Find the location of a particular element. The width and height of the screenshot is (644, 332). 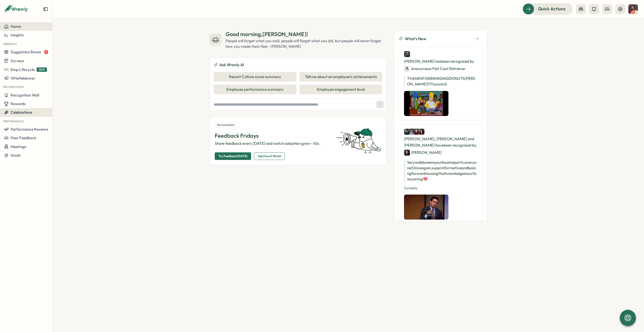

div: Not scheduled is located at coordinates (225, 125).